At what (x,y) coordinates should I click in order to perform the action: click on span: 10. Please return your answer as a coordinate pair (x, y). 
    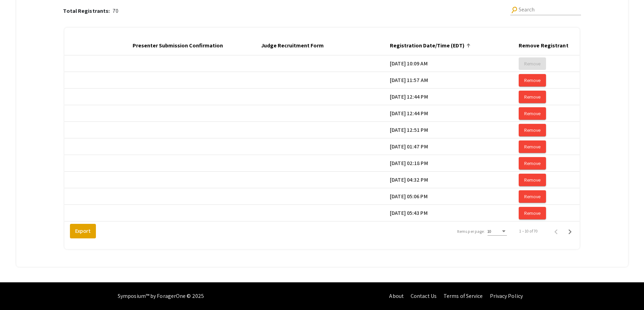
    Looking at the image, I should click on (489, 231).